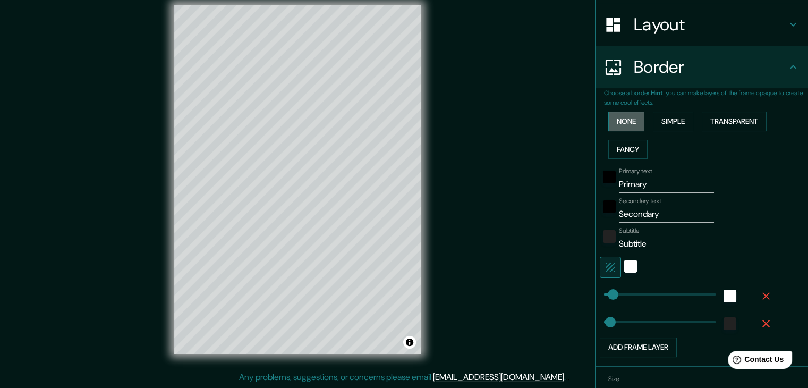 Image resolution: width=808 pixels, height=388 pixels. I want to click on label: Primary text, so click(635, 171).